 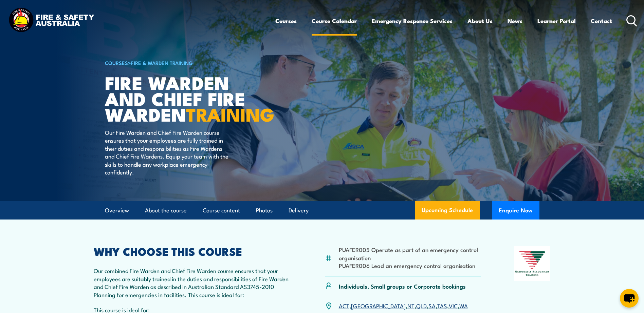 What do you see at coordinates (480, 20) in the screenshot?
I see `a: About Us` at bounding box center [480, 20].